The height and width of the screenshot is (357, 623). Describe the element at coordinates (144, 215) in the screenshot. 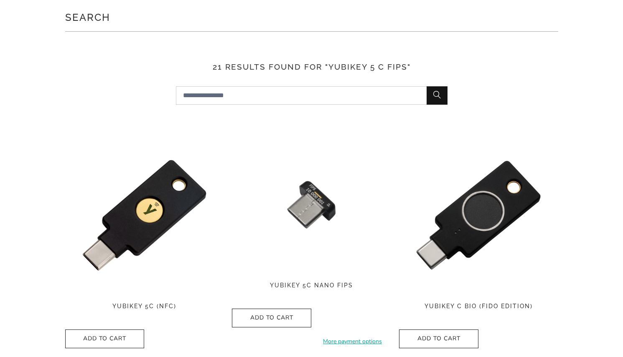

I see `a: YubiKey 5C (NFC) - Trust Panda YubiKey 5C (NFC) - Trust Panda` at that location.